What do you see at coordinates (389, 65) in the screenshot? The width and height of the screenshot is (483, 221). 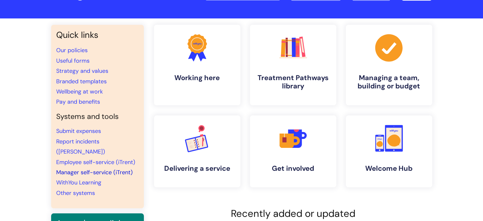 I see `a: Managing a team, building or budget` at bounding box center [389, 65].